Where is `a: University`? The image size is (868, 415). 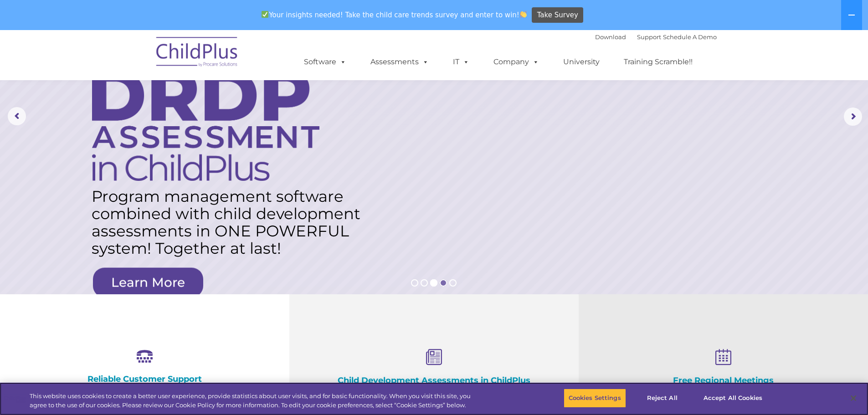
a: University is located at coordinates (582, 62).